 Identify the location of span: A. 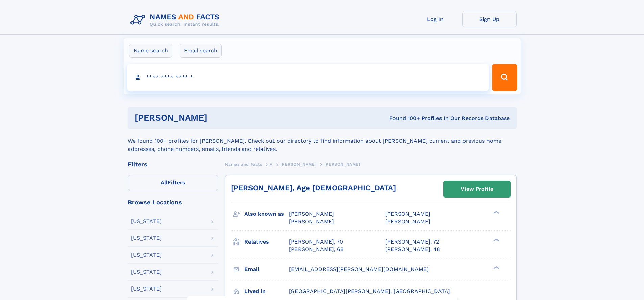
(271, 164).